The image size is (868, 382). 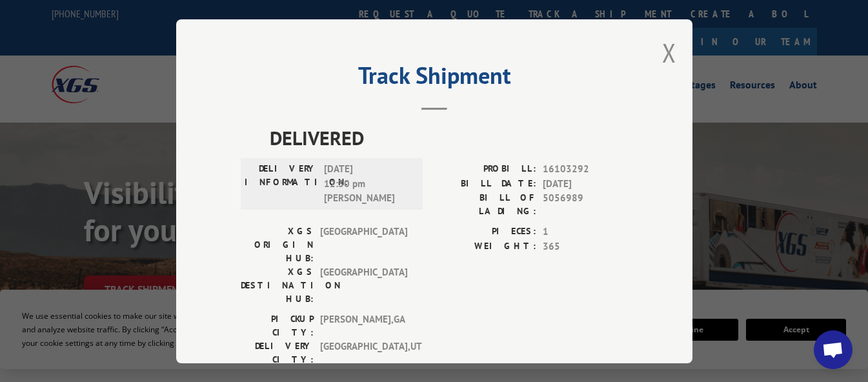 What do you see at coordinates (277, 286) in the screenshot?
I see `label: XGS DESTINATION HUB:` at bounding box center [277, 286].